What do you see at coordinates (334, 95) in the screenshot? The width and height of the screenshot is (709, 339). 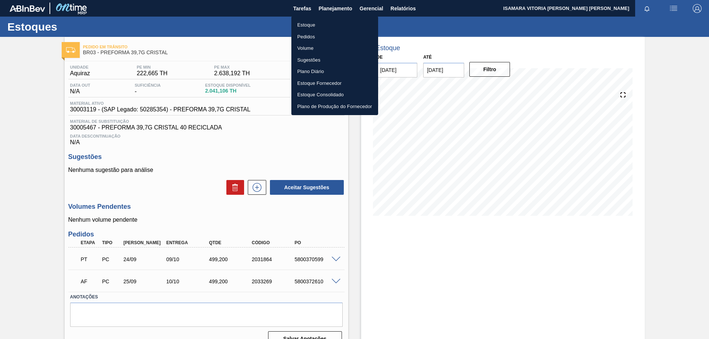 I see `a: Estoque Consolidado` at bounding box center [334, 95].